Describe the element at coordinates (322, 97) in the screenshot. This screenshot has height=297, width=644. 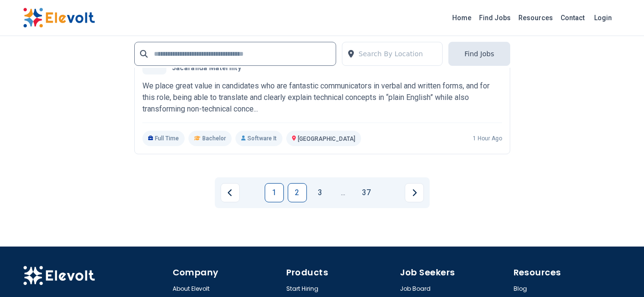
I see `p: We place great value in candidates who are fantastic communicators in verbal and written forms, a...` at that location.